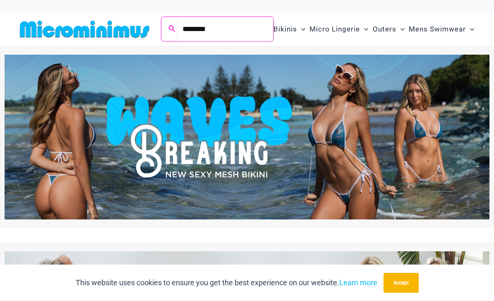 This screenshot has height=301, width=494. What do you see at coordinates (172, 29) in the screenshot?
I see `a: Search icon link` at bounding box center [172, 29].